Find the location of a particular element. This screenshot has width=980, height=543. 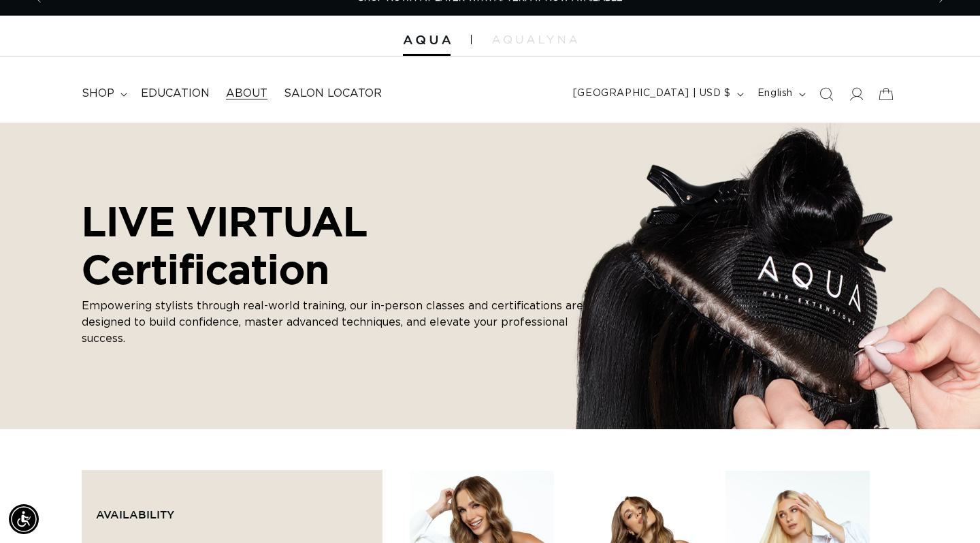

a: About is located at coordinates (246, 93).